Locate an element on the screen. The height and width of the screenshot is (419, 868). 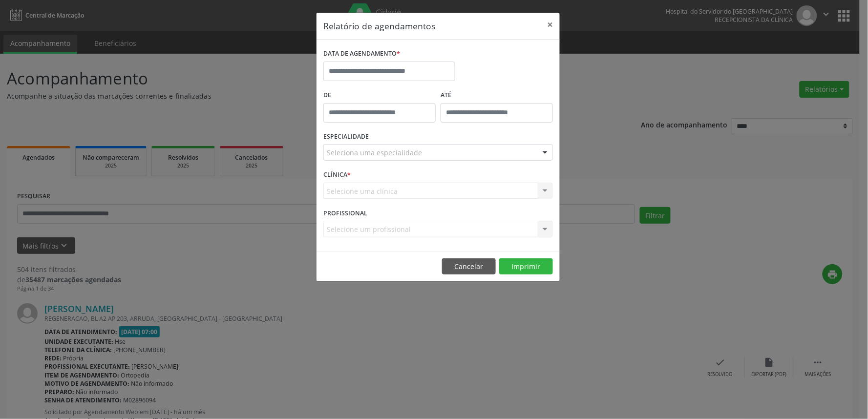
button: Cancelar is located at coordinates (469, 267).